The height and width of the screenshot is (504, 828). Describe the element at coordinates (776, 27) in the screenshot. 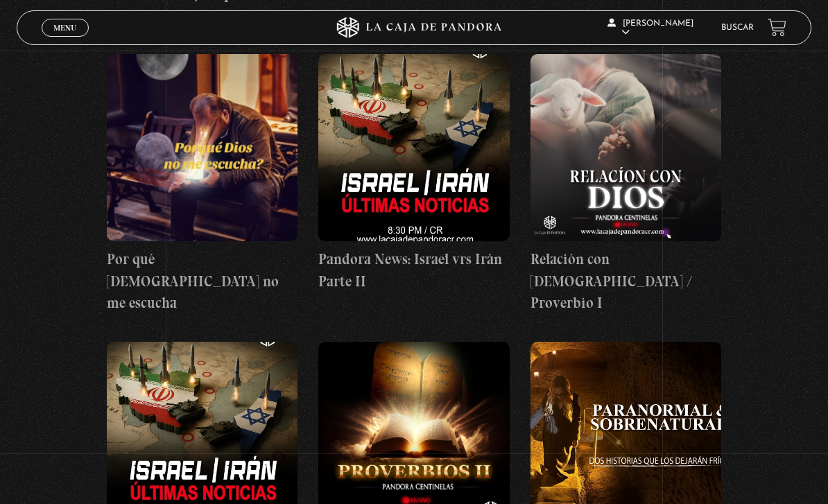

I see `a: View your shopping cart` at that location.